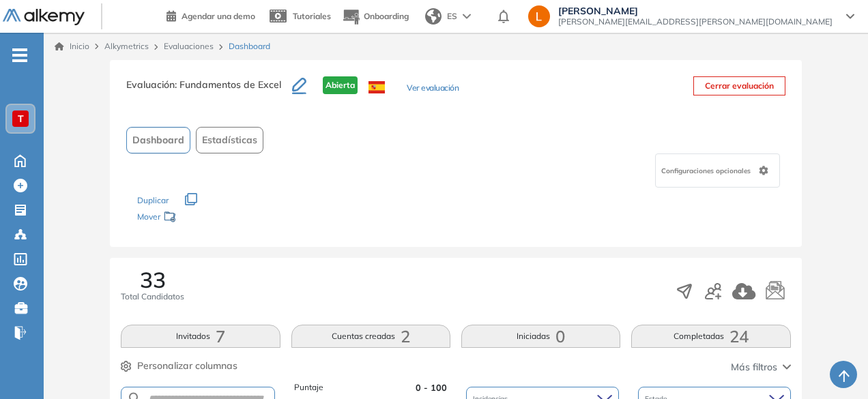 Image resolution: width=868 pixels, height=399 pixels. Describe the element at coordinates (200, 337) in the screenshot. I see `button: Invitados7` at that location.